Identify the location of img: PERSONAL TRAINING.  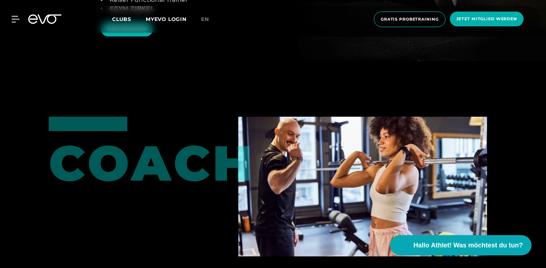
(363, 187).